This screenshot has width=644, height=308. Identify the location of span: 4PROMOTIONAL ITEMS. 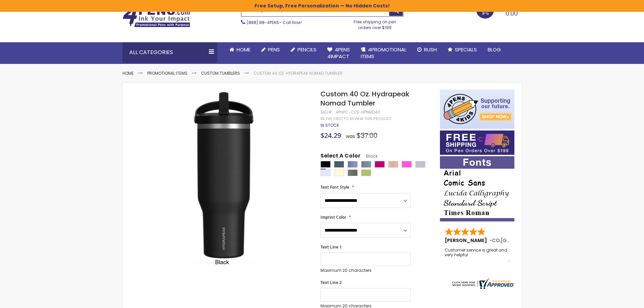
(383, 53).